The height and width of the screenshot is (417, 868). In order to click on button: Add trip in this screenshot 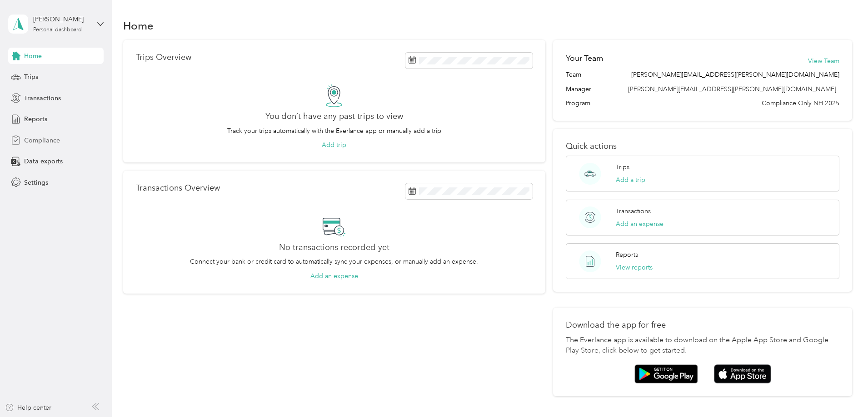, I will do `click(334, 145)`.